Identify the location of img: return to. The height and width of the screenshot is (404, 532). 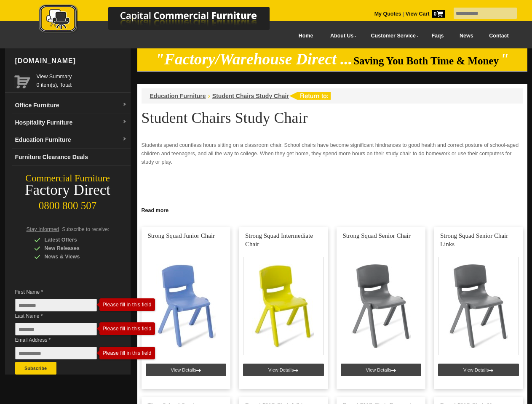
(310, 96).